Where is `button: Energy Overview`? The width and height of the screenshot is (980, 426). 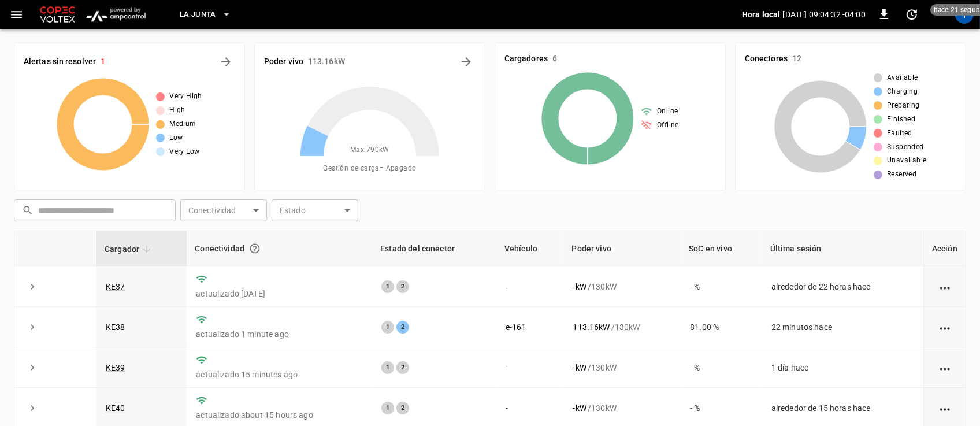
button: Energy Overview is located at coordinates (466, 62).